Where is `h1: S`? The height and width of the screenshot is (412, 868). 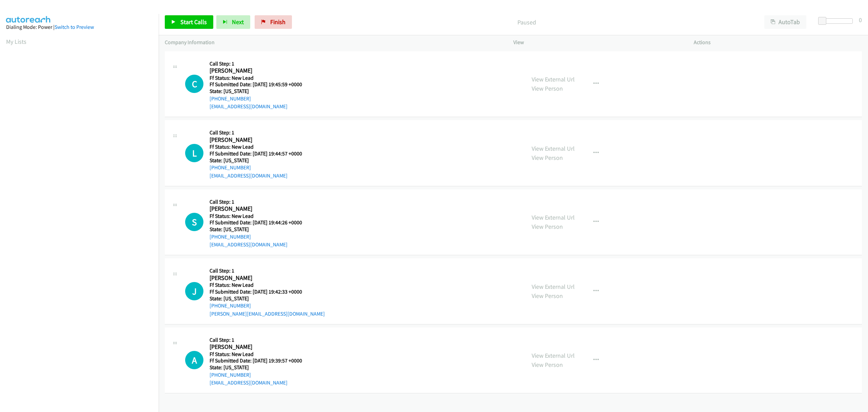
h1: S is located at coordinates (194, 222).